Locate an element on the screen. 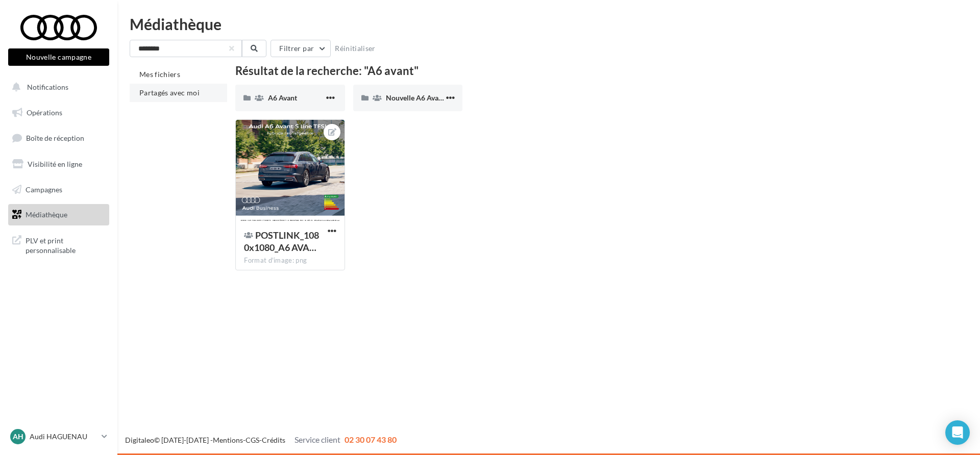 This screenshot has height=455, width=980. a: Digitaleo is located at coordinates (140, 440).